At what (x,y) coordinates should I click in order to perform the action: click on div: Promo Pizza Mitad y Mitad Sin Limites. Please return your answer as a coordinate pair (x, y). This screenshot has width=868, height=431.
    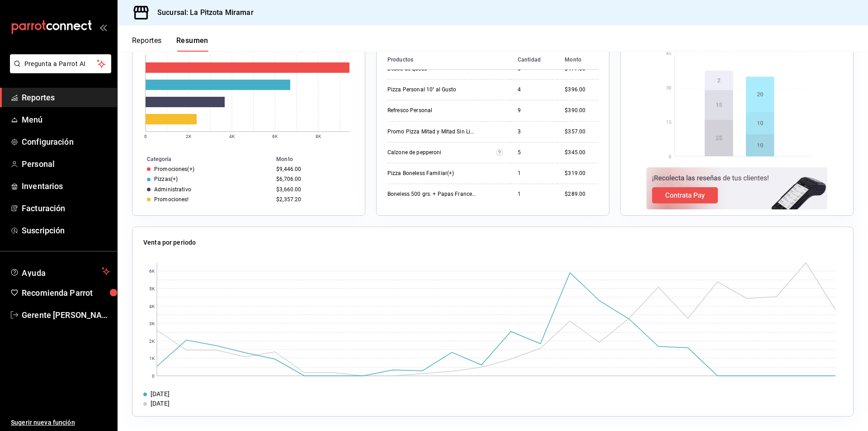
    Looking at the image, I should click on (433, 131).